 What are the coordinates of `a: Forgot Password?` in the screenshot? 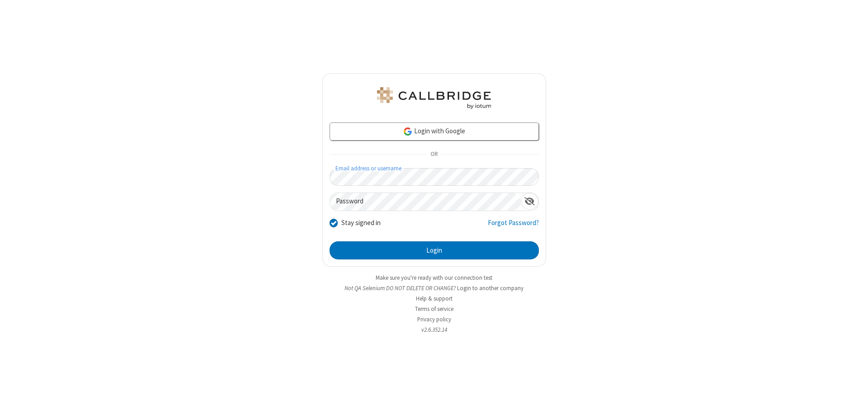 It's located at (513, 226).